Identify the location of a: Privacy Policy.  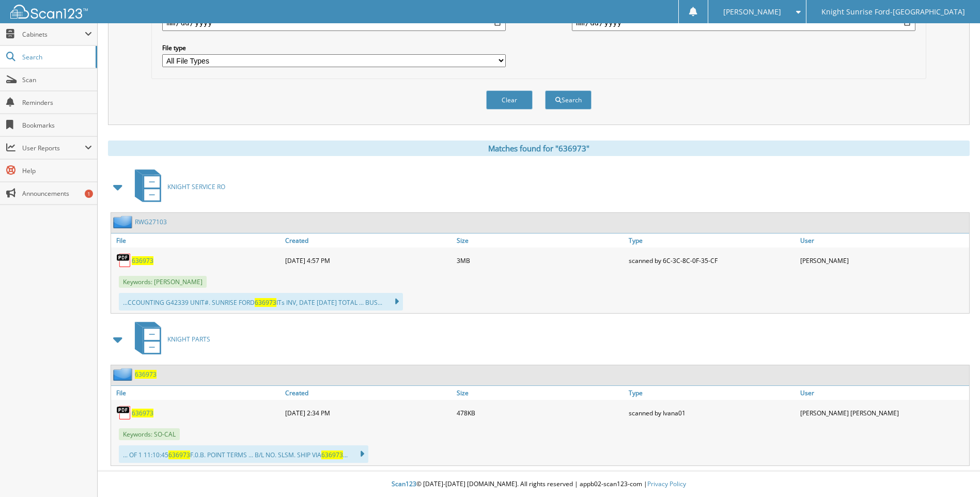
(666, 483).